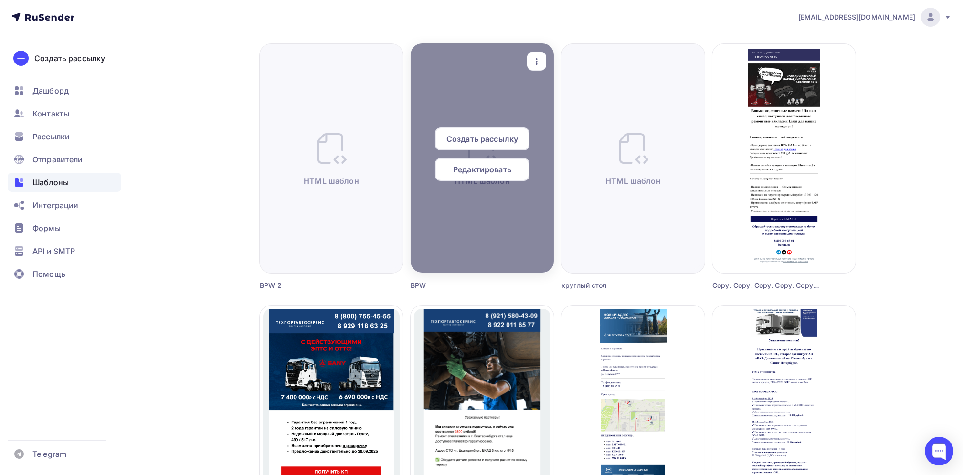 This screenshot has width=963, height=475. What do you see at coordinates (64, 114) in the screenshot?
I see `a: Контакты` at bounding box center [64, 114].